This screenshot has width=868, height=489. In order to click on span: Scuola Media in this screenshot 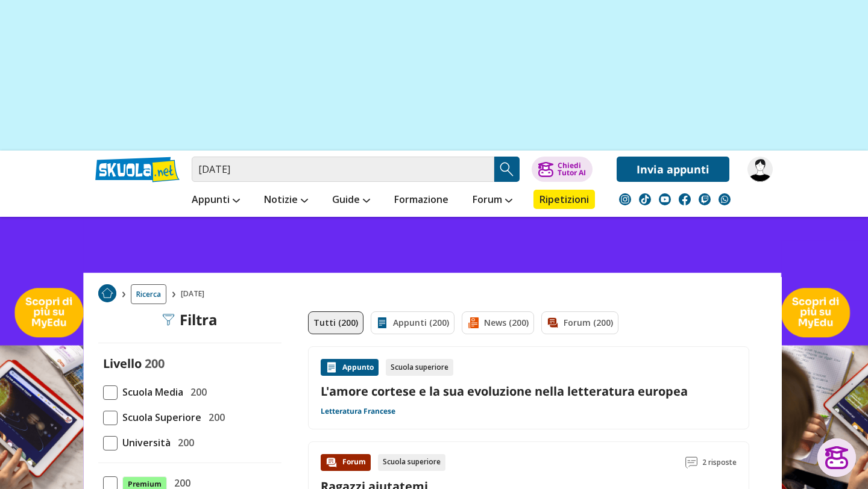, I will do `click(150, 392)`.